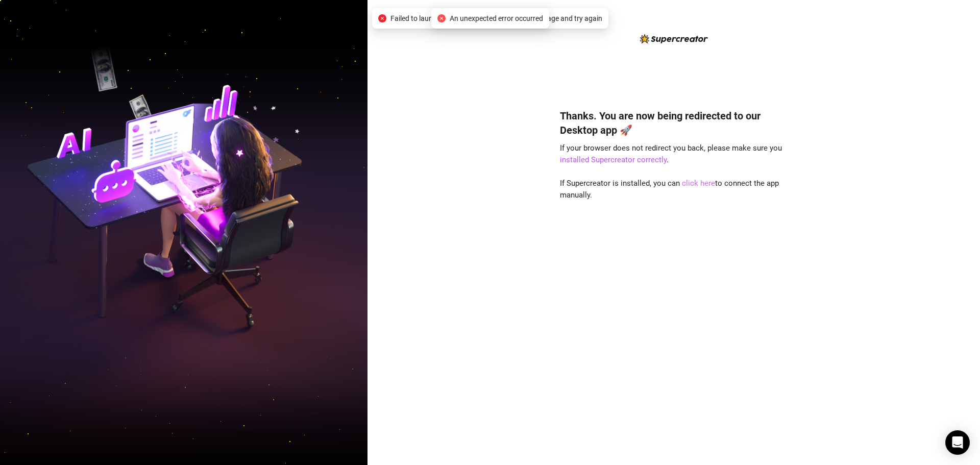 The height and width of the screenshot is (465, 980). Describe the element at coordinates (496, 19) in the screenshot. I see `span: An unexpected error occurred` at that location.